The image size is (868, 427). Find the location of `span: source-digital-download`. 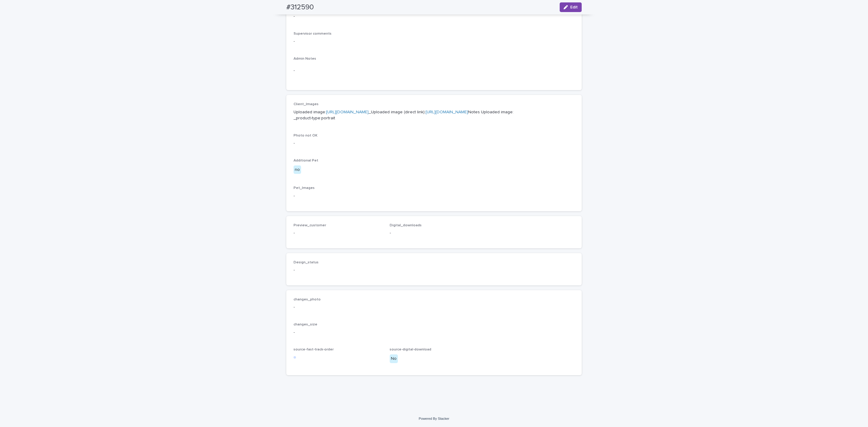

span: source-digital-download is located at coordinates (411, 349).